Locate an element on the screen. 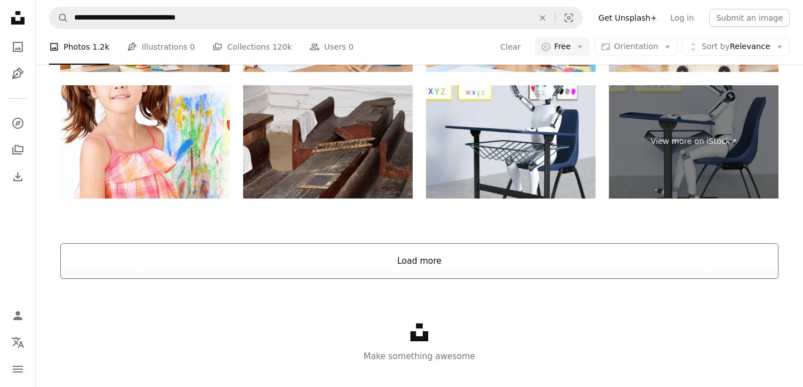 The height and width of the screenshot is (387, 803). button: Search Unsplash is located at coordinates (59, 18).